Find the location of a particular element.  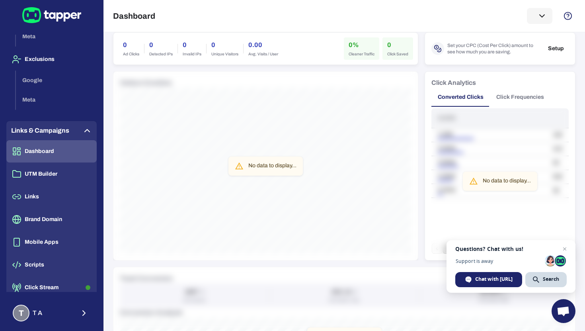

a: Dashboard is located at coordinates (51, 150).